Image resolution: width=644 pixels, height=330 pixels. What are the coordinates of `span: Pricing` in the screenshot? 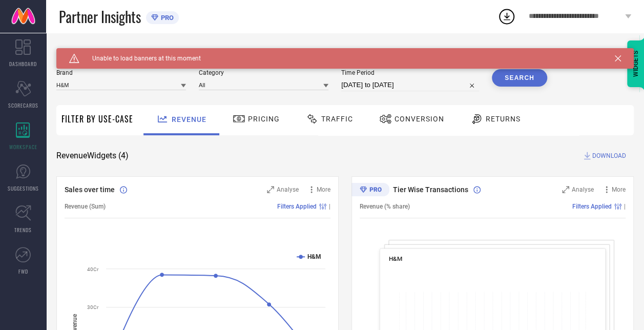 It's located at (264, 119).